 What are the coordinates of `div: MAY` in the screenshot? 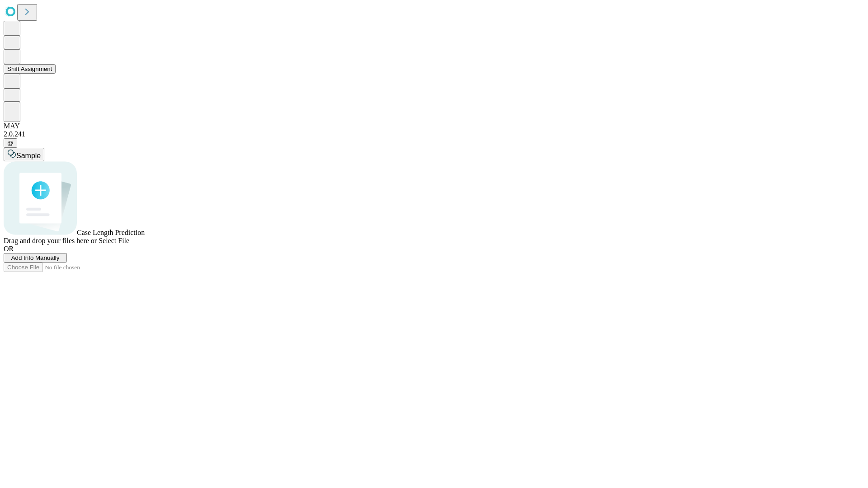 It's located at (434, 126).